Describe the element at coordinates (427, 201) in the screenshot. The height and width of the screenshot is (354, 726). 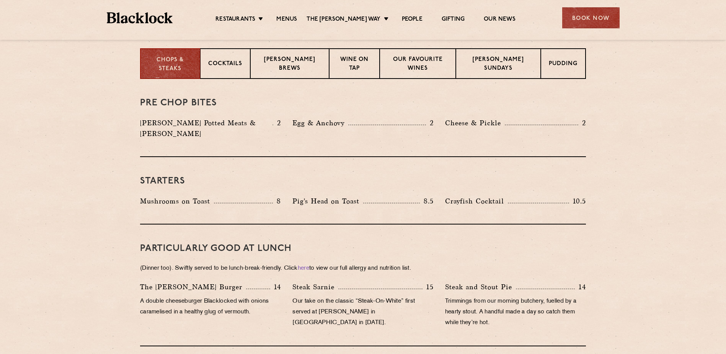
I see `p: 8.5` at that location.